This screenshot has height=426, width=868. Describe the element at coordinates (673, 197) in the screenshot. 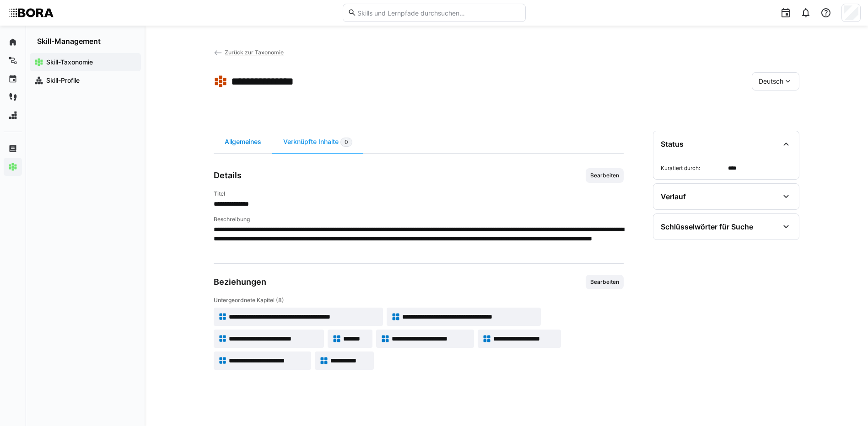

I see `div: Verlauf` at that location.